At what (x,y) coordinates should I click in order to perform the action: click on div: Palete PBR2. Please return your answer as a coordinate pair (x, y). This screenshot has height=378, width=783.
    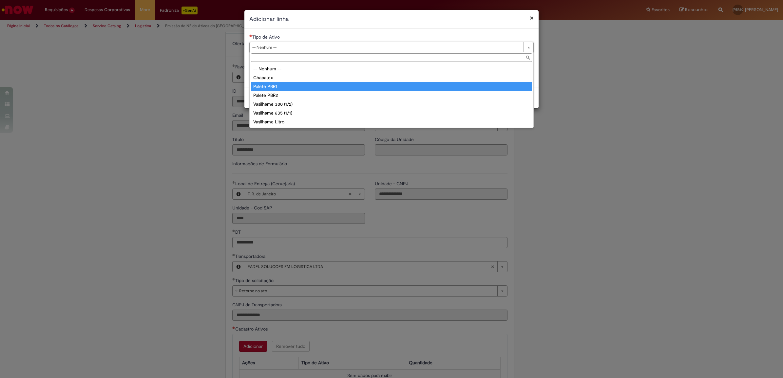
    Looking at the image, I should click on (391, 95).